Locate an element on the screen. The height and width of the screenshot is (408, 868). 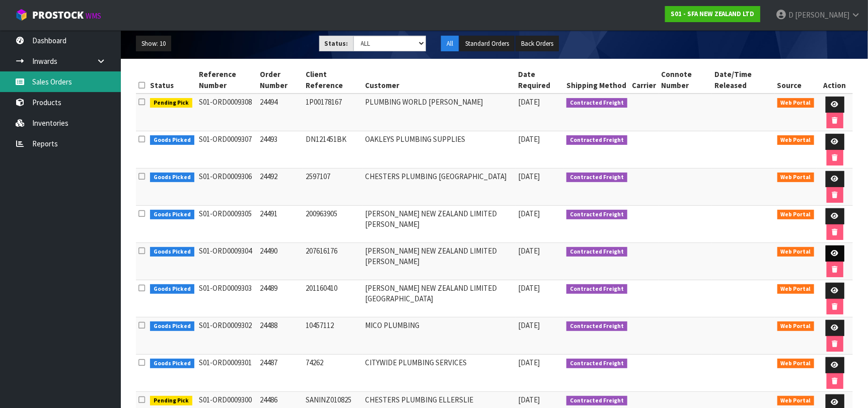
td: S01-ORD0009304 is located at coordinates (227, 262).